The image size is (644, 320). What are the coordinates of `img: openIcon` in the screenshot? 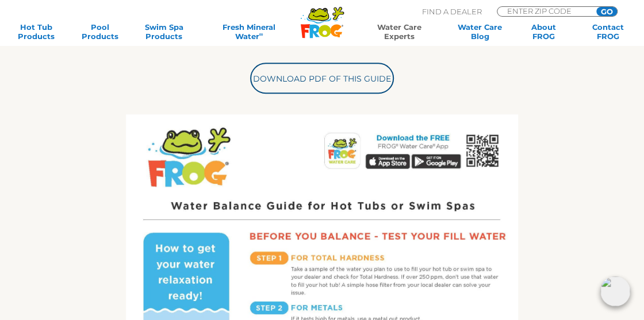 It's located at (615, 291).